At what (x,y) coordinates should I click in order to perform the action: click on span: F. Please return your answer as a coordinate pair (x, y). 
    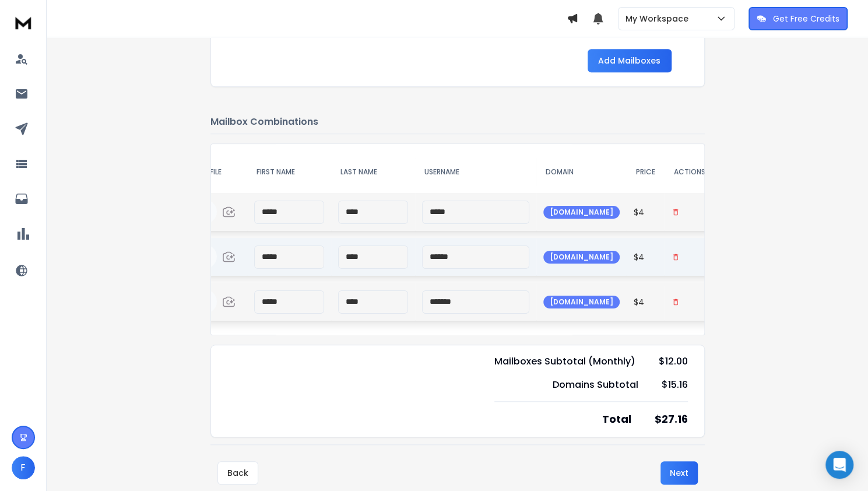
    Looking at the image, I should click on (23, 468).